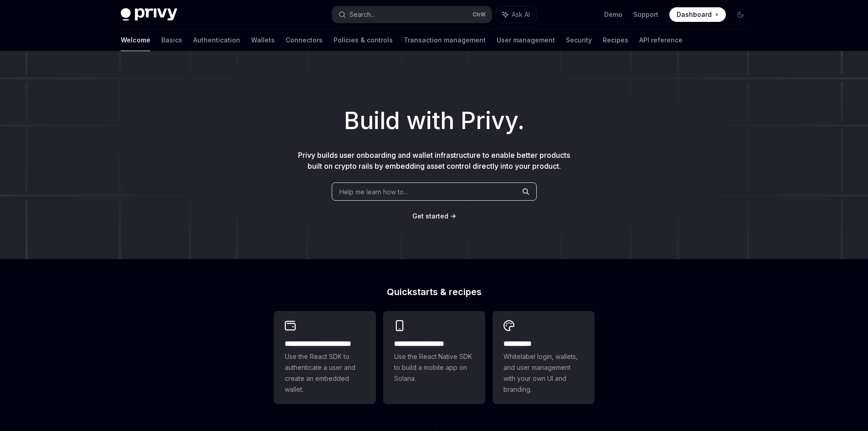  I want to click on a: API reference, so click(661, 40).